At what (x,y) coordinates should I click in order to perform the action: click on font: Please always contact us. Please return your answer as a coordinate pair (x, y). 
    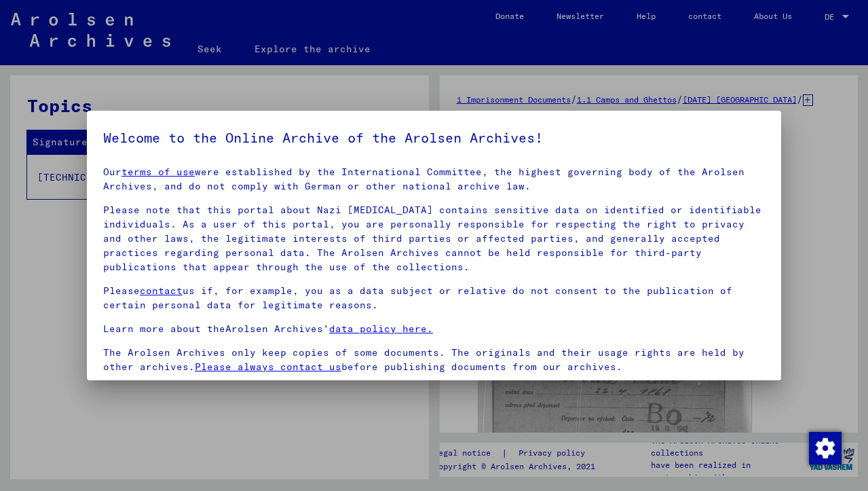
    Looking at the image, I should click on (268, 366).